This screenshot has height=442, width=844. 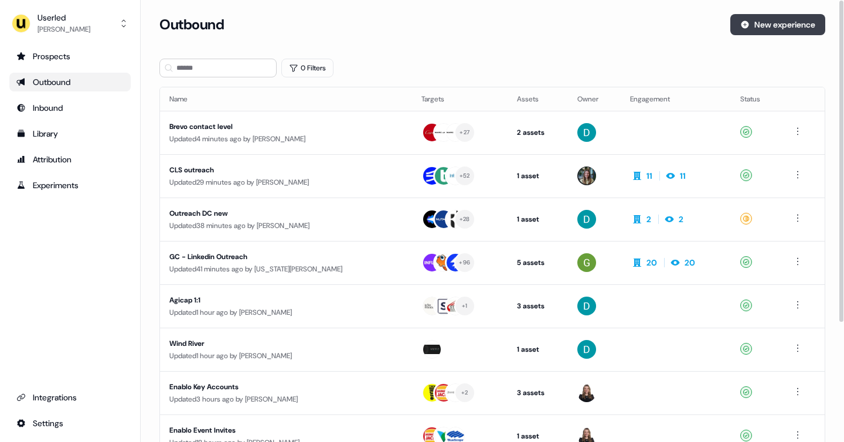 I want to click on a: Go to attribution, so click(x=70, y=159).